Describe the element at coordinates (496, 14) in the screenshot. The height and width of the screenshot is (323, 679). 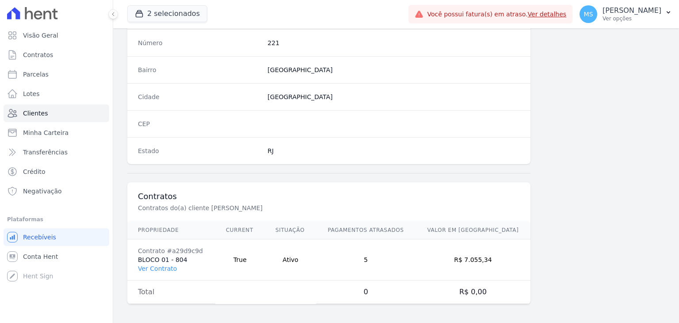
I see `span: Você possui fatura(s) em atraso.` at that location.